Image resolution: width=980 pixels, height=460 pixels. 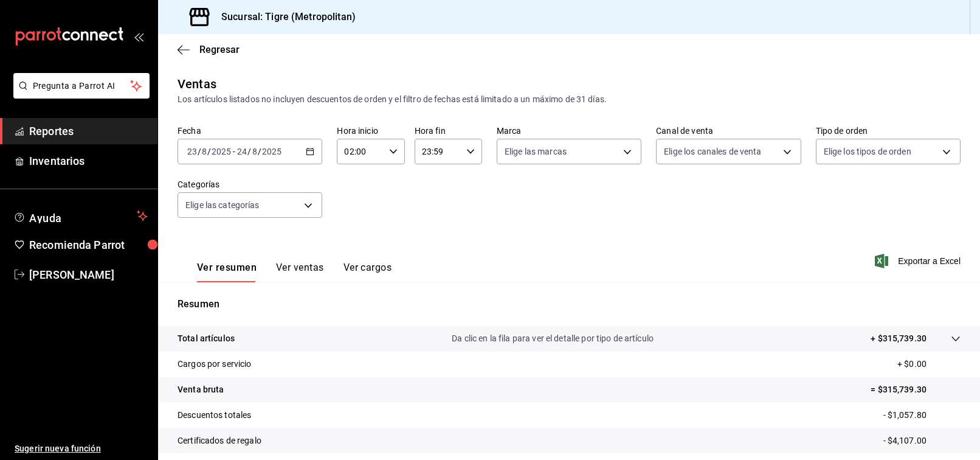 What do you see at coordinates (569, 130) in the screenshot?
I see `label: Marca` at bounding box center [569, 130].